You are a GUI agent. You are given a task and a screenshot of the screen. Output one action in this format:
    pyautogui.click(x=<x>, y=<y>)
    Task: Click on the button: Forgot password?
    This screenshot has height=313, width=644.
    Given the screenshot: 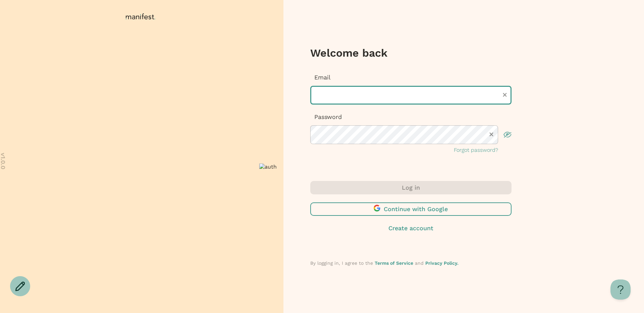 What is the action you would take?
    pyautogui.click(x=476, y=150)
    